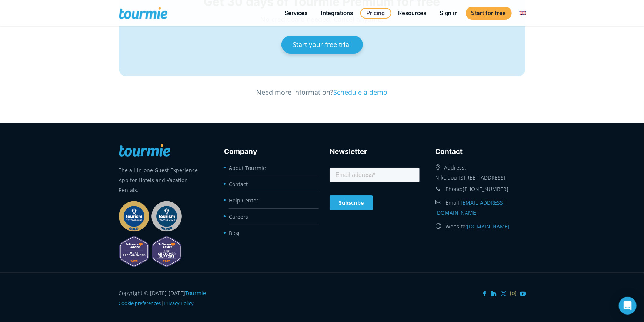 The width and height of the screenshot is (644, 322). What do you see at coordinates (140, 303) in the screenshot?
I see `a: Cookie preferences` at bounding box center [140, 303].